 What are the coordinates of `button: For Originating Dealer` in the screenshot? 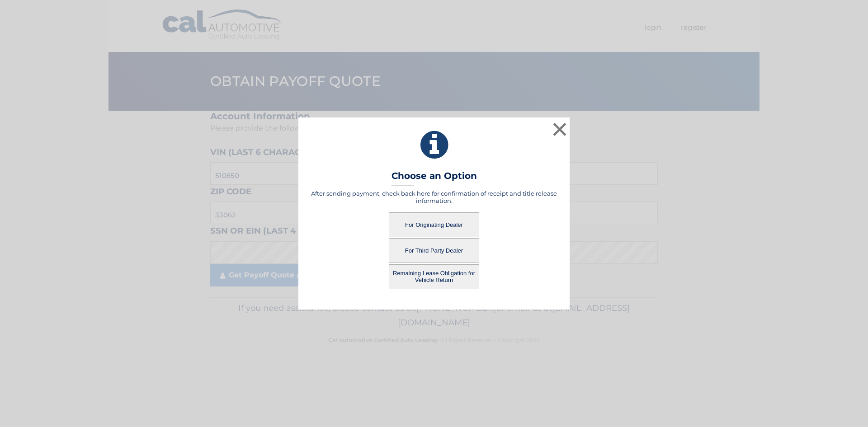 It's located at (434, 224).